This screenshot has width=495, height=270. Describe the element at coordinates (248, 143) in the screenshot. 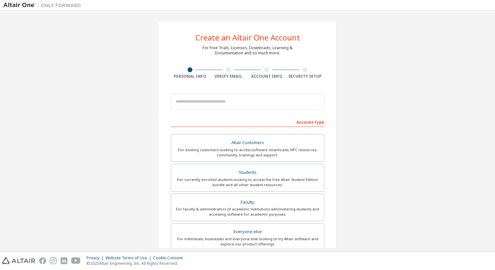

I see `div: Altair Customers` at that location.